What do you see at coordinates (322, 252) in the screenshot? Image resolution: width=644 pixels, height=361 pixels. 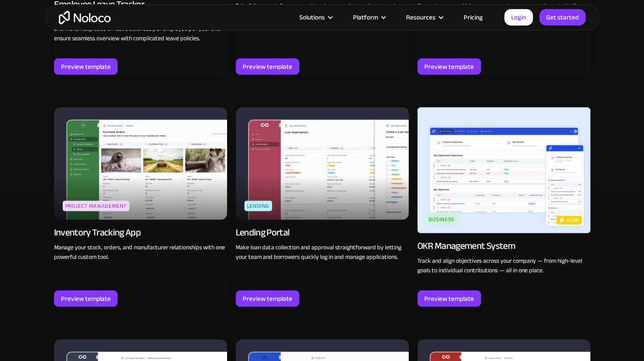 I see `p: Make loan data collection and approval straightforward by letting your team and borrowers quickly...` at bounding box center [322, 252].